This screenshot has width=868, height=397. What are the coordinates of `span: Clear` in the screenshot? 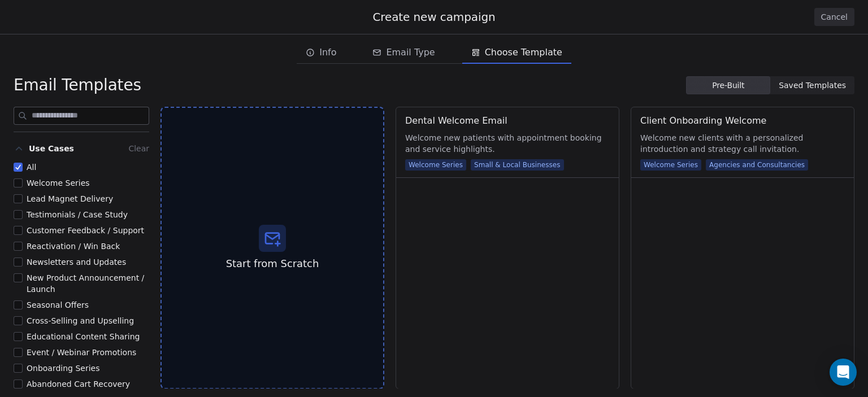 It's located at (138, 149).